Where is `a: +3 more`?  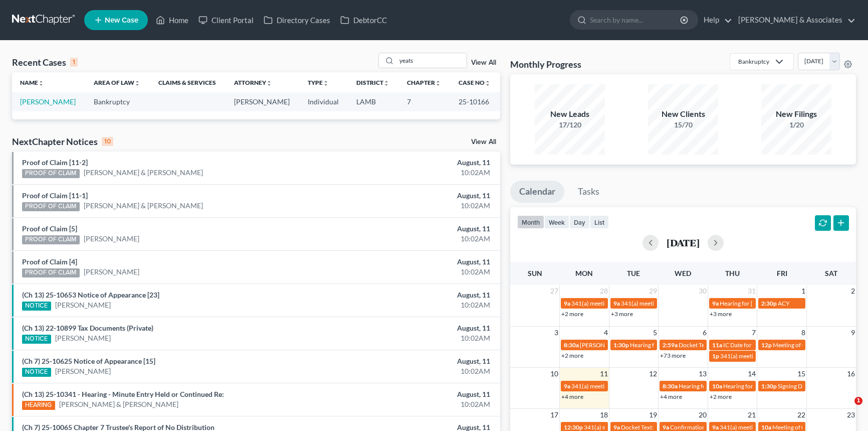
a: +3 more is located at coordinates (720, 314).